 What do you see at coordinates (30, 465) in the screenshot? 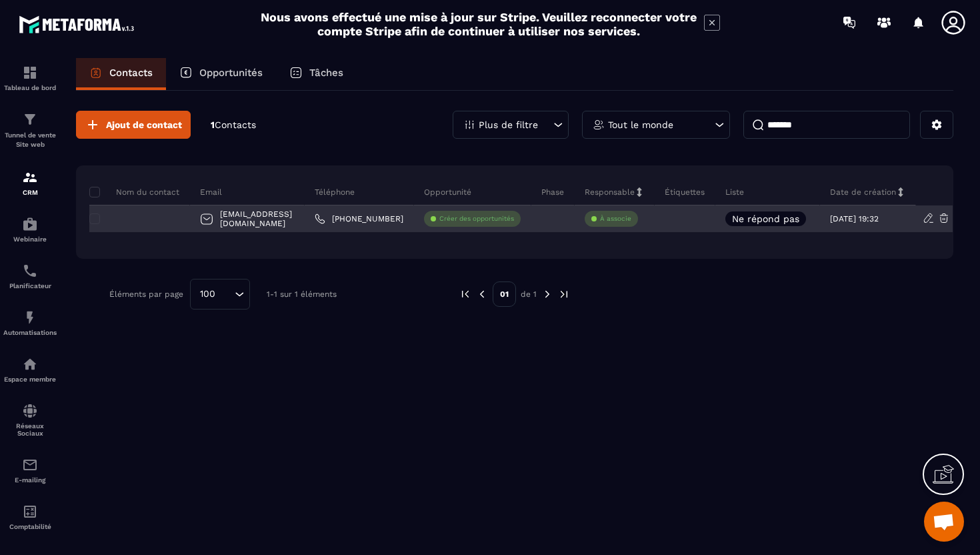
I see `img: email` at bounding box center [30, 465].